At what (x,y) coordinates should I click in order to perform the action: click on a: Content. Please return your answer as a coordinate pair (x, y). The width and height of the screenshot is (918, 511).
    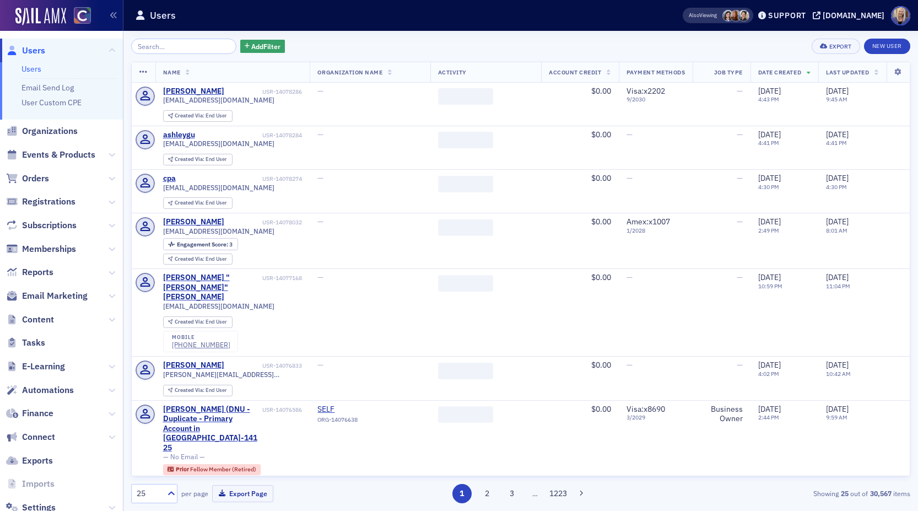
    Looking at the image, I should click on (30, 320).